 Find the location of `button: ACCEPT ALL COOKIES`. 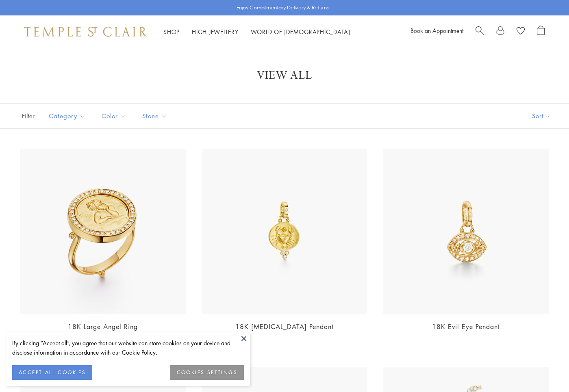

button: ACCEPT ALL COOKIES is located at coordinates (52, 373).